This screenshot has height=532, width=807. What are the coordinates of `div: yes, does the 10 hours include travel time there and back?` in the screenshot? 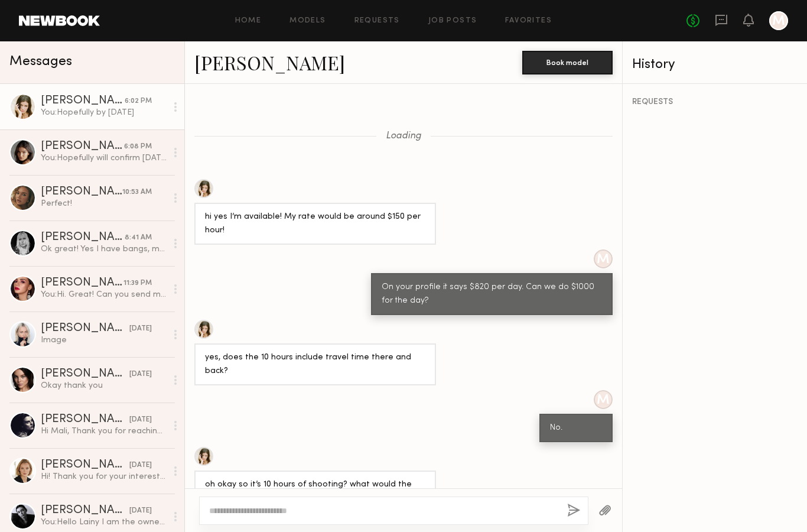 It's located at (315, 365).